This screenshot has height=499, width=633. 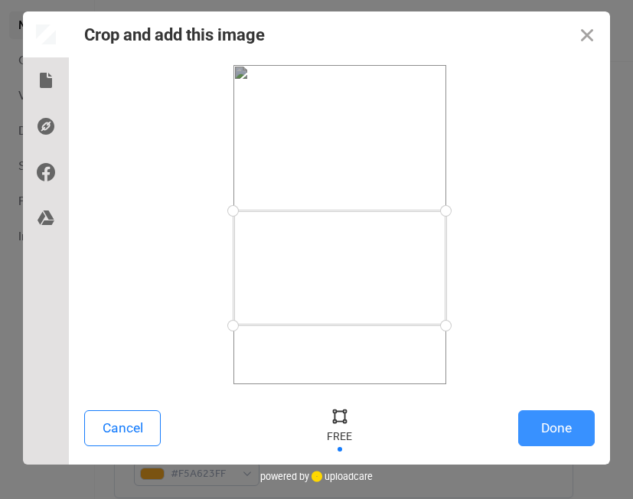 What do you see at coordinates (588, 34) in the screenshot?
I see `button: Close` at bounding box center [588, 34].